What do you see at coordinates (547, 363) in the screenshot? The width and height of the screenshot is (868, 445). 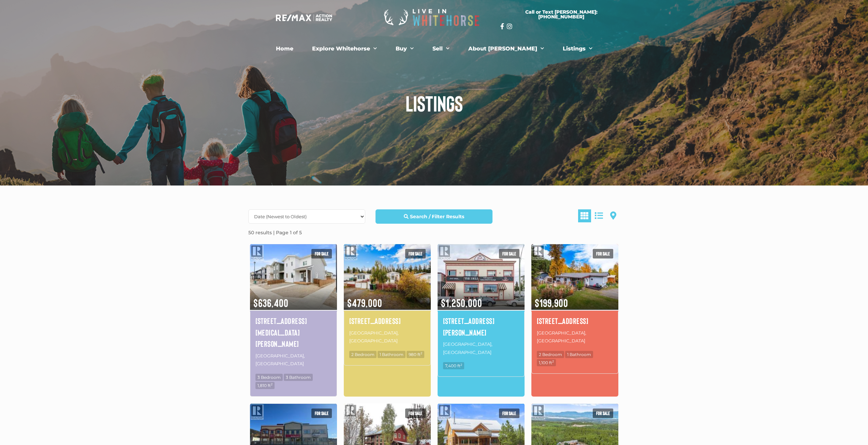 I see `span: 1,100 ft` at bounding box center [547, 363].